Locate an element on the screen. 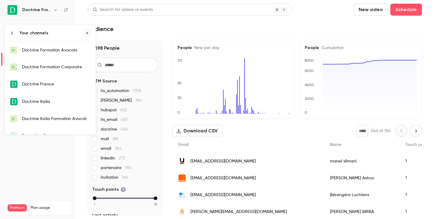 The height and width of the screenshot is (219, 434). div: Doctrine Formation Avocats is located at coordinates (56, 50).